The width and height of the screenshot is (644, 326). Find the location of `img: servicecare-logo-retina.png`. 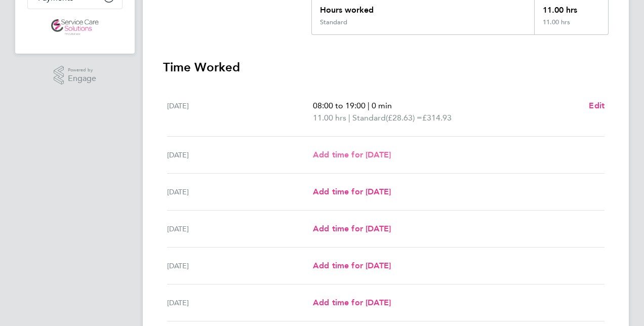

img: servicecare-logo-retina.png is located at coordinates (75, 27).